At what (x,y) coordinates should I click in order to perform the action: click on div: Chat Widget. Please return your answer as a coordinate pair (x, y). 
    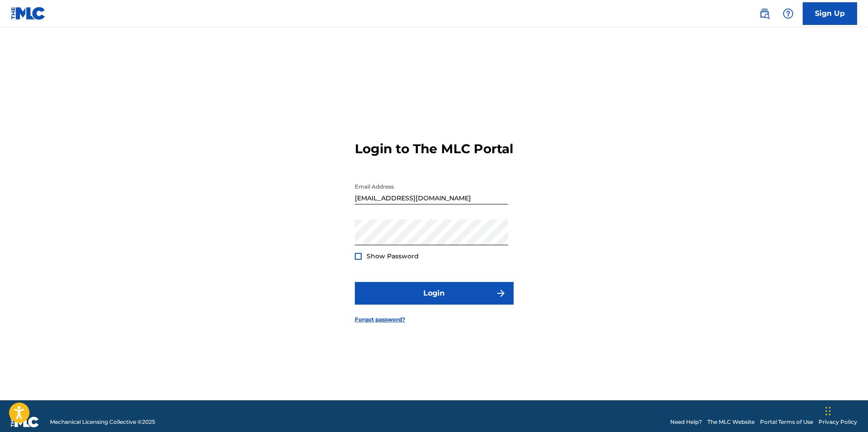
    Looking at the image, I should click on (846, 410).